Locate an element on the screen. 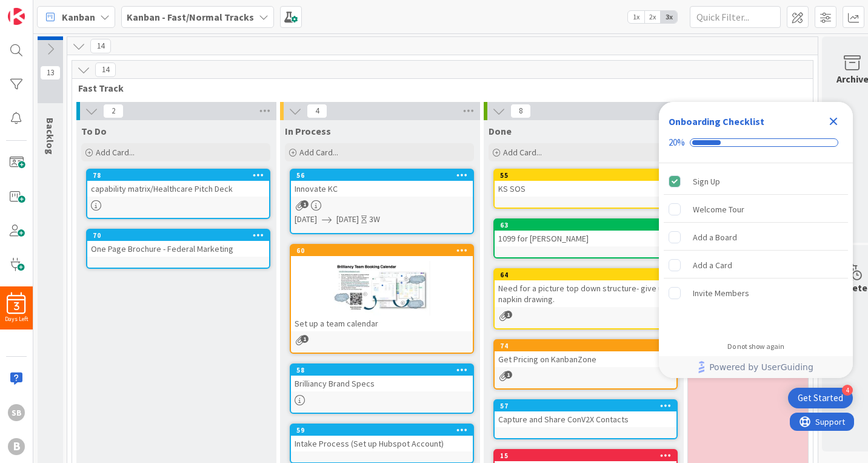  a: Powered by UserGuiding is located at coordinates (755, 367).